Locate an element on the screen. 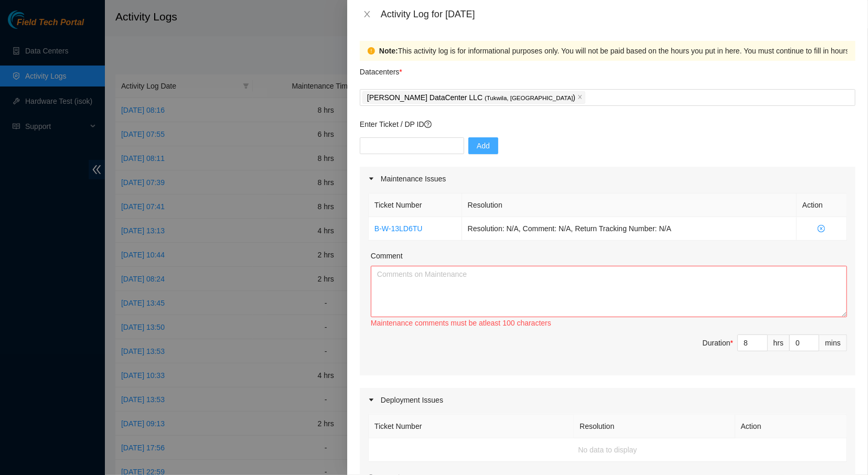  div: Maintenance comments must be atleast 100 characters is located at coordinates (609, 323).